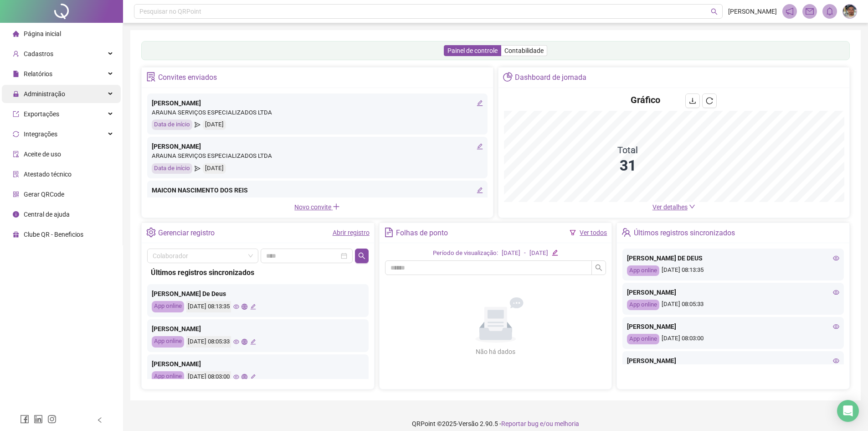 The image size is (868, 431). I want to click on span: Novo convite, so click(317, 207).